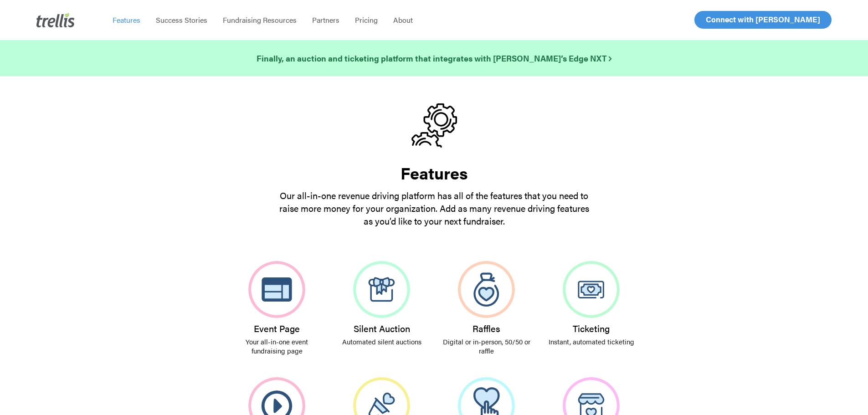  What do you see at coordinates (367, 20) in the screenshot?
I see `a: Pricing` at bounding box center [367, 20].